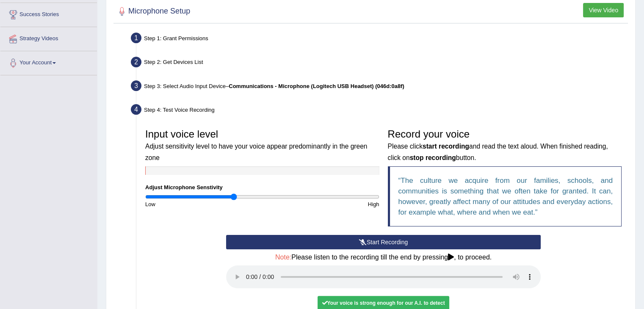 Image resolution: width=644 pixels, height=309 pixels. Describe the element at coordinates (505, 197) in the screenshot. I see `q: The culture we acquire from our families, schools, and communities is something that we often tak...` at that location.